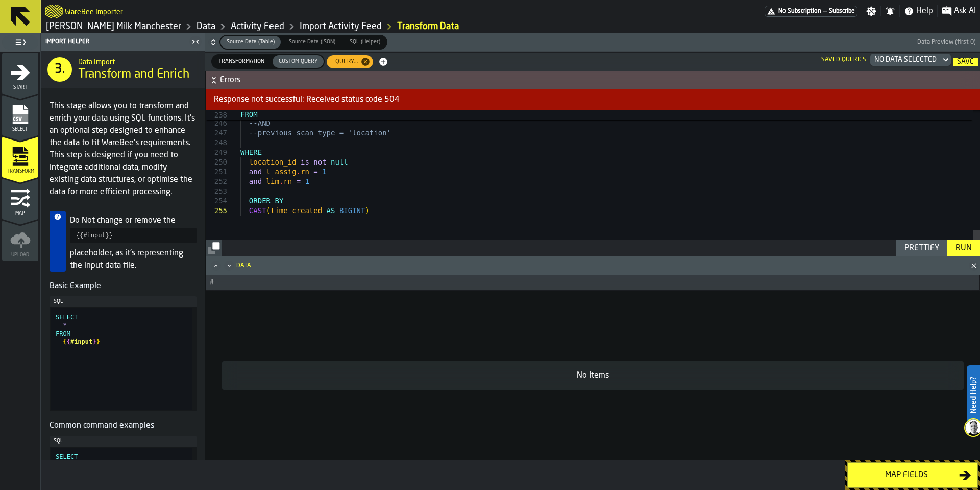 The height and width of the screenshot is (490, 980). Describe the element at coordinates (217, 172) in the screenshot. I see `div: 251` at that location.